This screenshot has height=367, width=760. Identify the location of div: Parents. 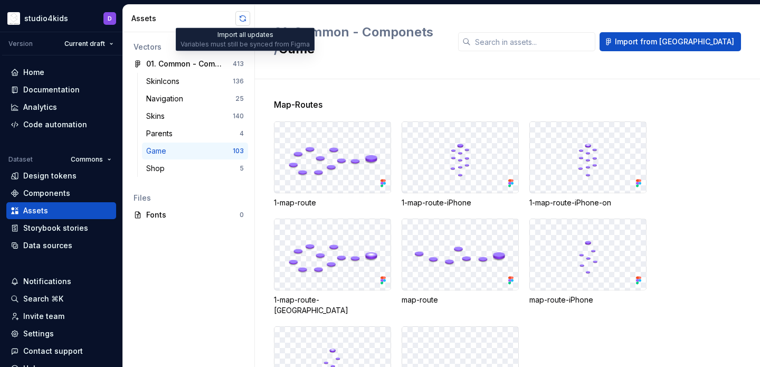
(161, 133).